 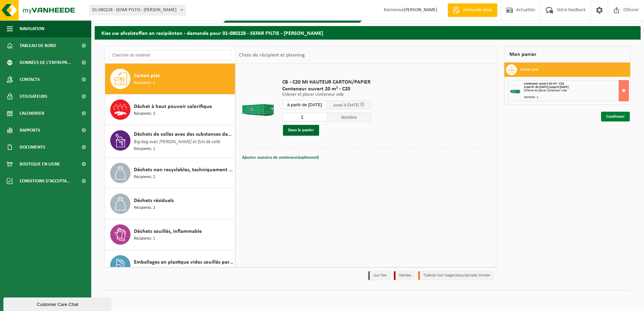 What do you see at coordinates (576, 90) in the screenshot?
I see `div: Enlever et placer conteneur vide` at bounding box center [576, 90].